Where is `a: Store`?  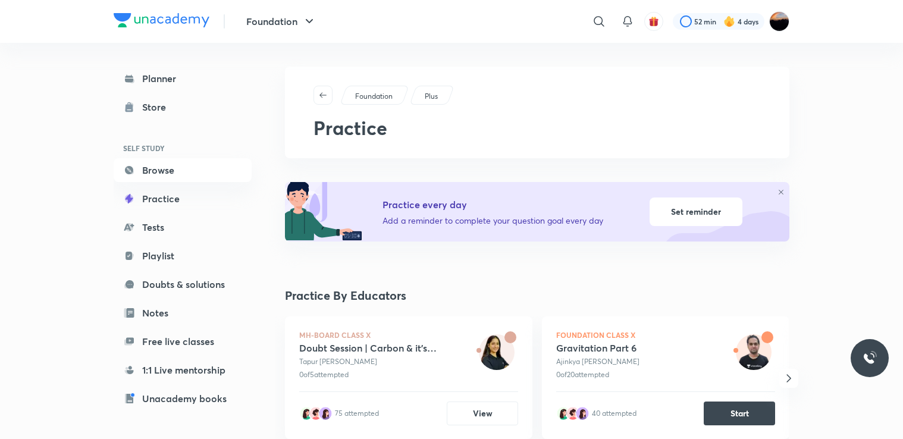
a: Store is located at coordinates (183, 107).